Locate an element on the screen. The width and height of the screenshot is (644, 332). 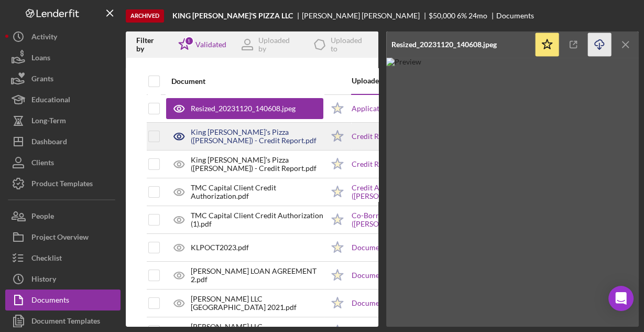
button: Activity is located at coordinates (63, 37).